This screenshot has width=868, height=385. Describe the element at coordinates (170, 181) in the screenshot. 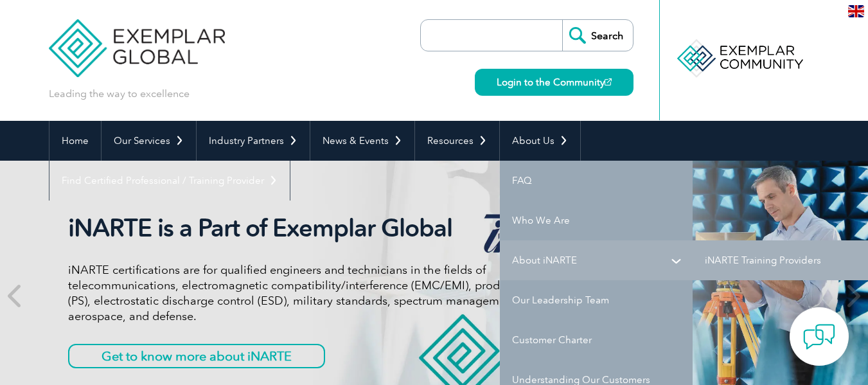

I see `a: Find Certified Professional / Training Provider` at that location.